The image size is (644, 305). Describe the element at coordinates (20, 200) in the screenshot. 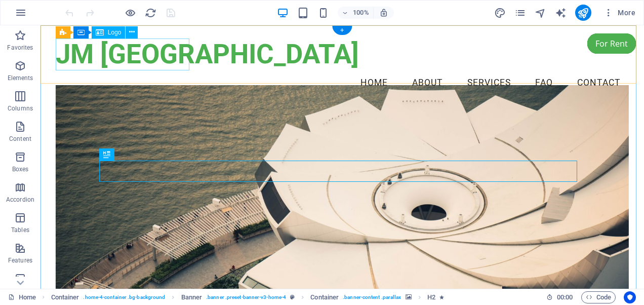

I see `p: Accordion` at that location.